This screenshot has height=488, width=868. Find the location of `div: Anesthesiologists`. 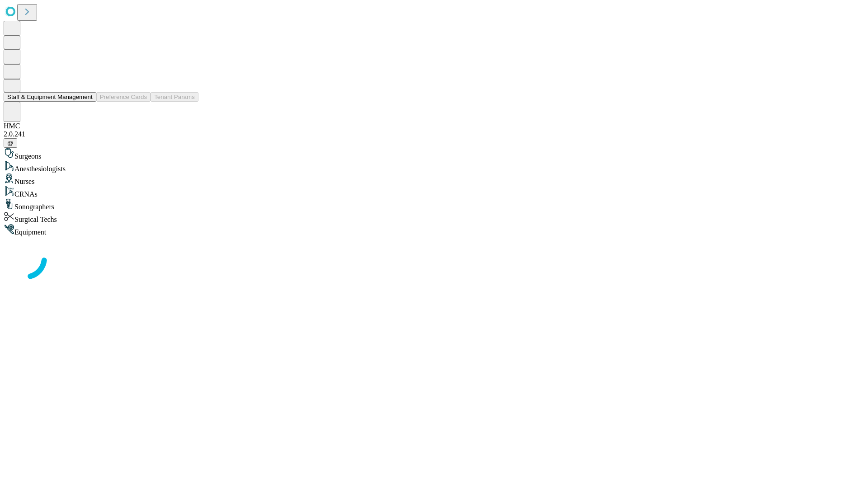

div: Anesthesiologists is located at coordinates (434, 167).